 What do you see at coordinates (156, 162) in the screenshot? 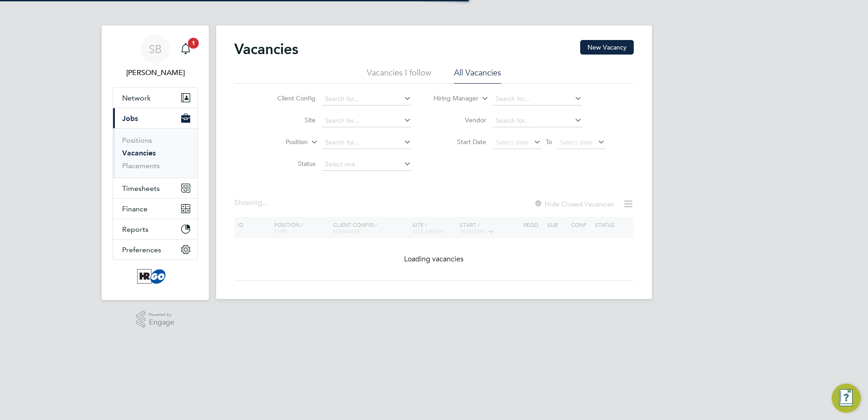
I see `nav: Main navigation` at bounding box center [156, 162].